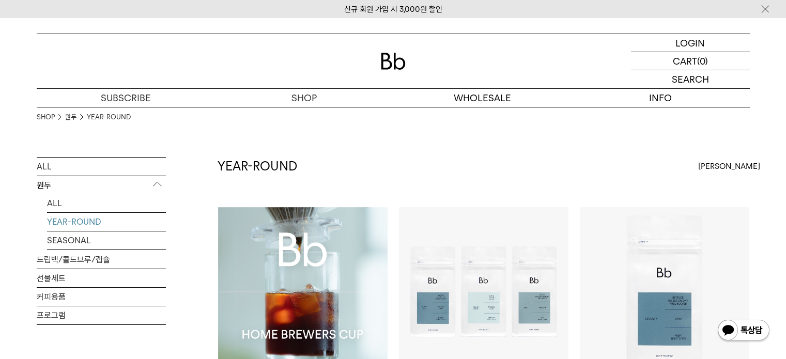 The image size is (786, 359). I want to click on a: SEASONAL, so click(106, 240).